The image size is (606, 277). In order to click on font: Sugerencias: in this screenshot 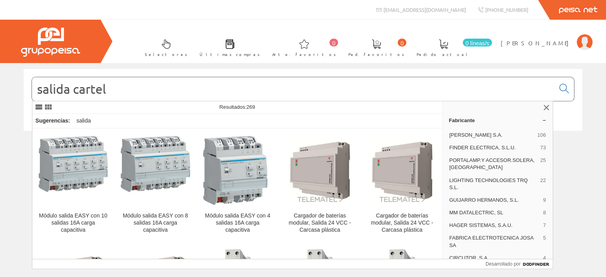, I will do `click(53, 121)`.